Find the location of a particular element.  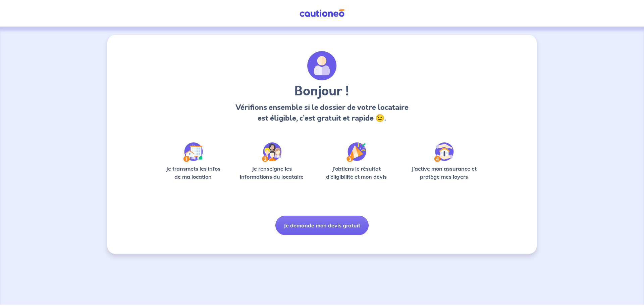

img: /static/90a569abe86eec82015bcaae536bd8e6/Step-1.svg is located at coordinates (193, 152).